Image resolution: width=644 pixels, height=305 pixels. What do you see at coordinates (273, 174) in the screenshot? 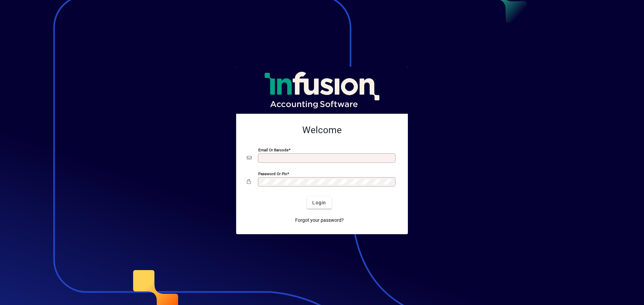
I see `mat-label: Password or Pin` at bounding box center [273, 174].